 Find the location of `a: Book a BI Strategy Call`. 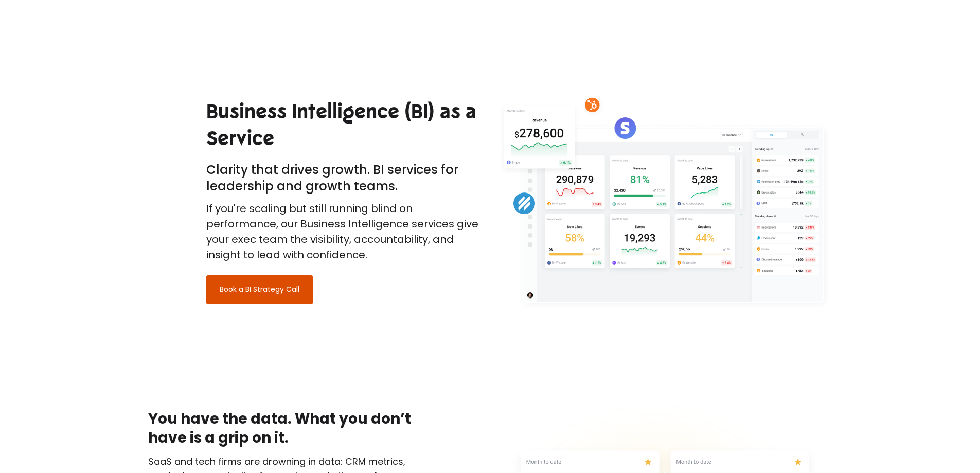

a: Book a BI Strategy Call is located at coordinates (259, 290).